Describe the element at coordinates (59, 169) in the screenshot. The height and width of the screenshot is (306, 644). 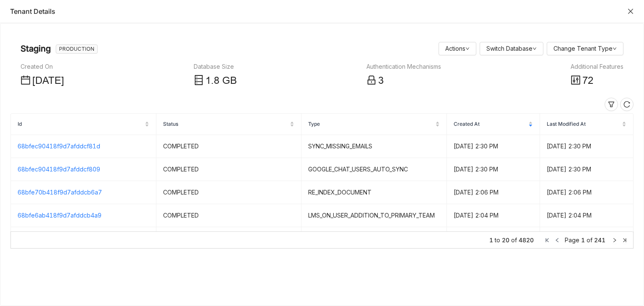
I see `a: 68bfec90418f9d7afddcf809` at that location.